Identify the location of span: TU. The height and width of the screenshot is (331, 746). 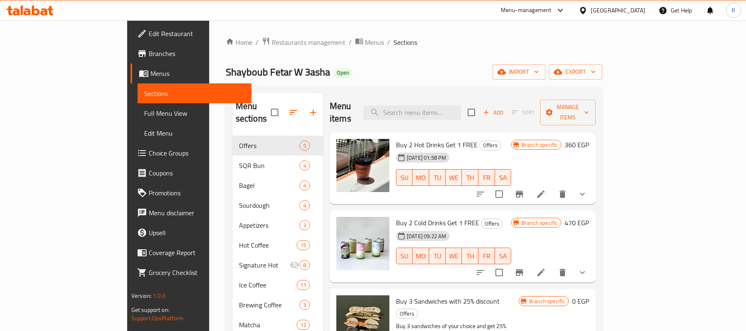
(438, 256).